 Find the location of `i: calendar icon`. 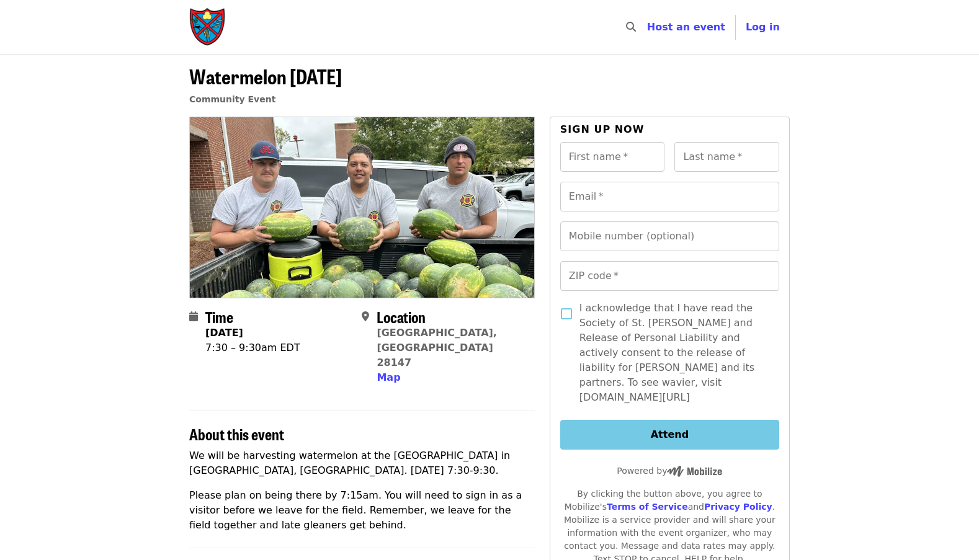

i: calendar icon is located at coordinates (194, 316).